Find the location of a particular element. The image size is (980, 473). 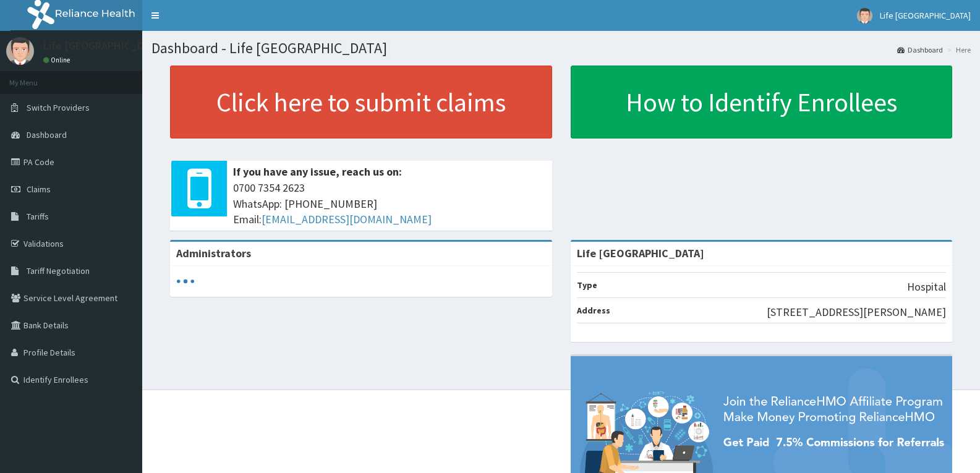

b: If you have any issue, reach us on: is located at coordinates (317, 171).